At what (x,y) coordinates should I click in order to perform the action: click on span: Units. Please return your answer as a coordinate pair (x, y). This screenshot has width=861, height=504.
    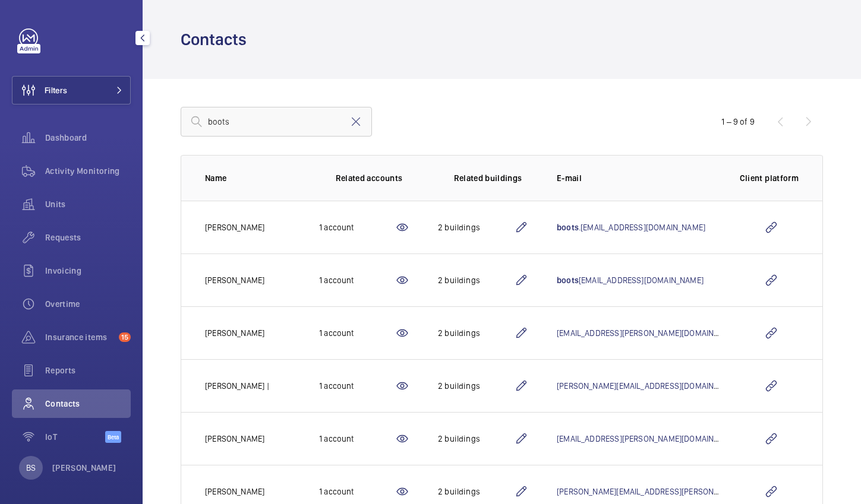
    Looking at the image, I should click on (88, 204).